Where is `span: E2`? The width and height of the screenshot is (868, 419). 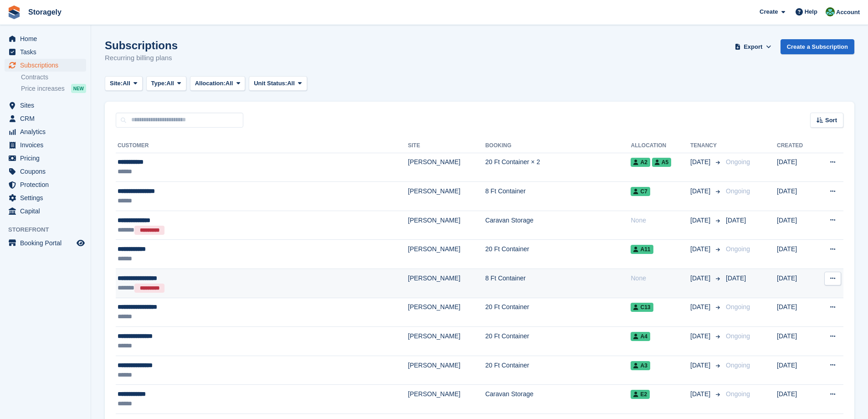
span: E2 is located at coordinates (640, 394).